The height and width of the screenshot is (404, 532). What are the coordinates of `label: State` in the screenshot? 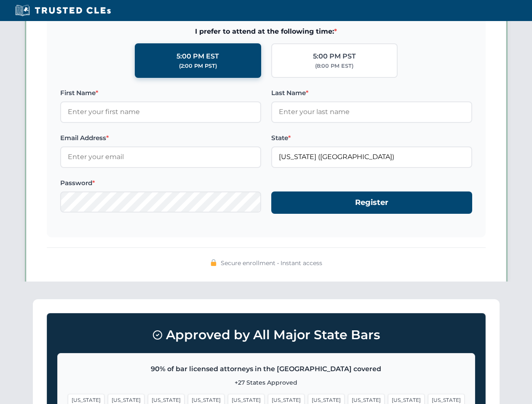 It's located at (372, 138).